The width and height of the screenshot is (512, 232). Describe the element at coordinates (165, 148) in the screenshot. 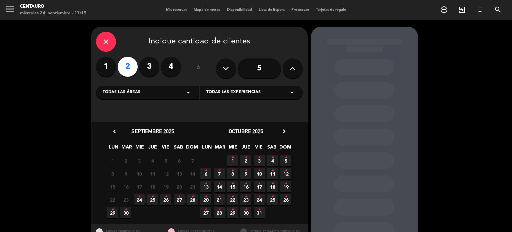

I see `span: VIE` at that location.